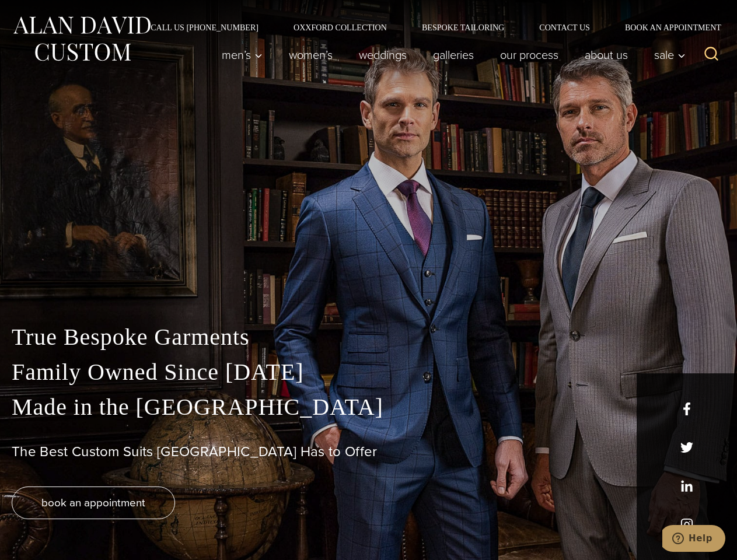 The height and width of the screenshot is (560, 737). Describe the element at coordinates (311, 55) in the screenshot. I see `a: Women’s` at that location.